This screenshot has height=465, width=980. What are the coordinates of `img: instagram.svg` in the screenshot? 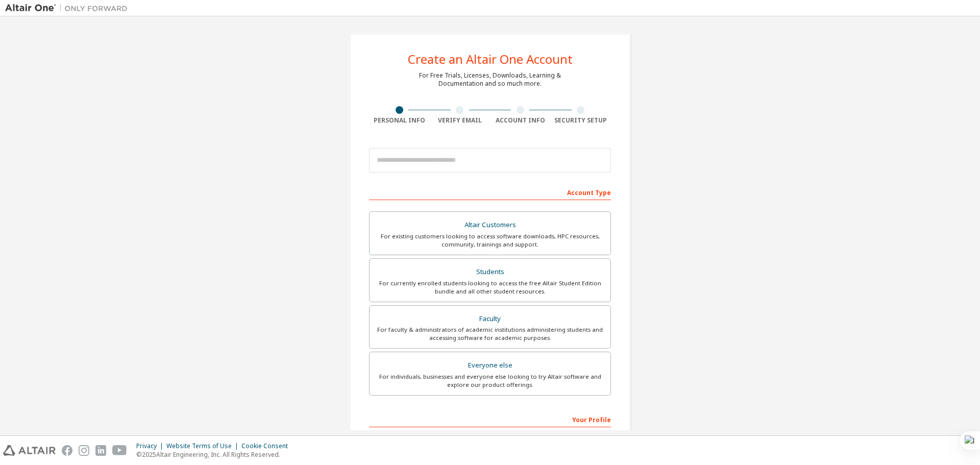 It's located at (84, 450).